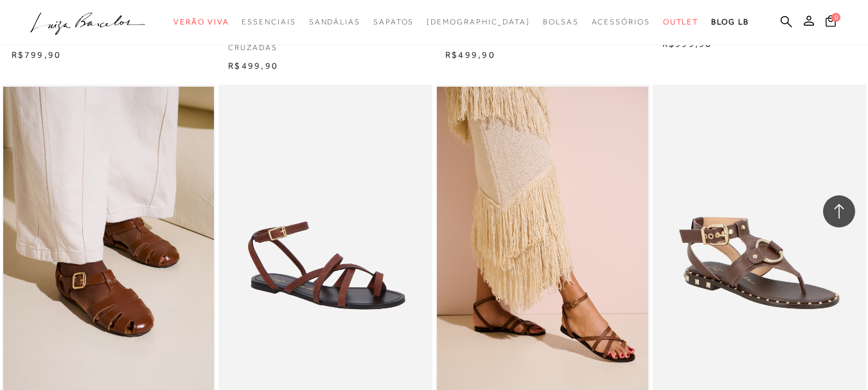 This screenshot has height=390, width=868. Describe the element at coordinates (334, 22) in the screenshot. I see `span: Sandálias` at that location.